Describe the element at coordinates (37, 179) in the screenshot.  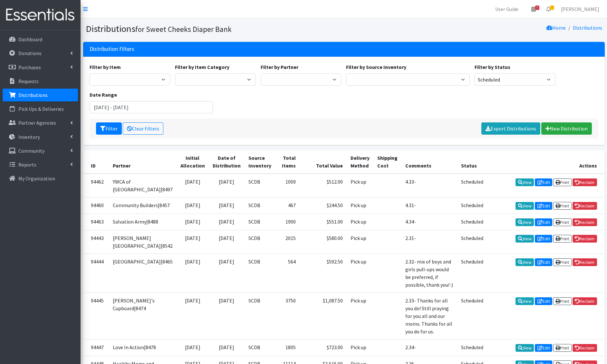
I see `p: My Organization` at that location.